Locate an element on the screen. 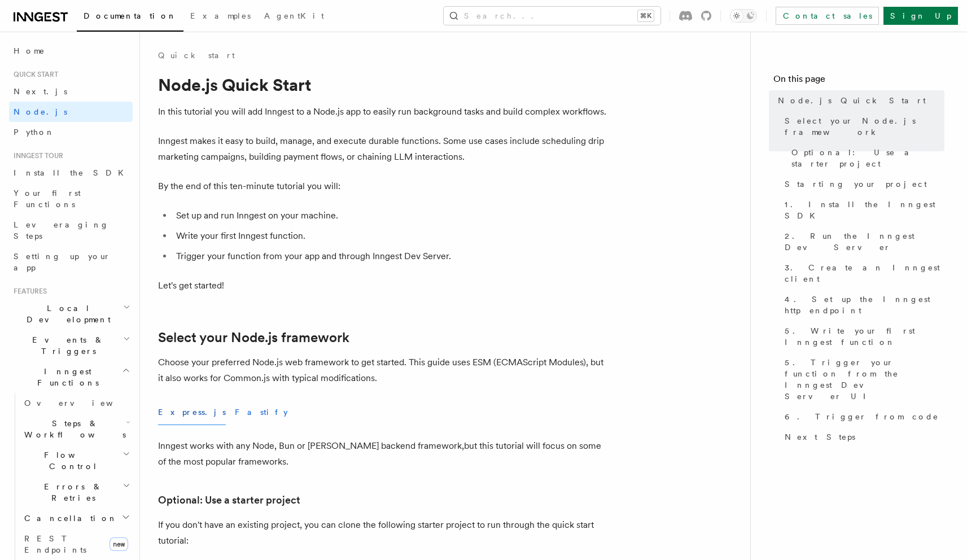  span: Steps & Workflows is located at coordinates (73, 429).